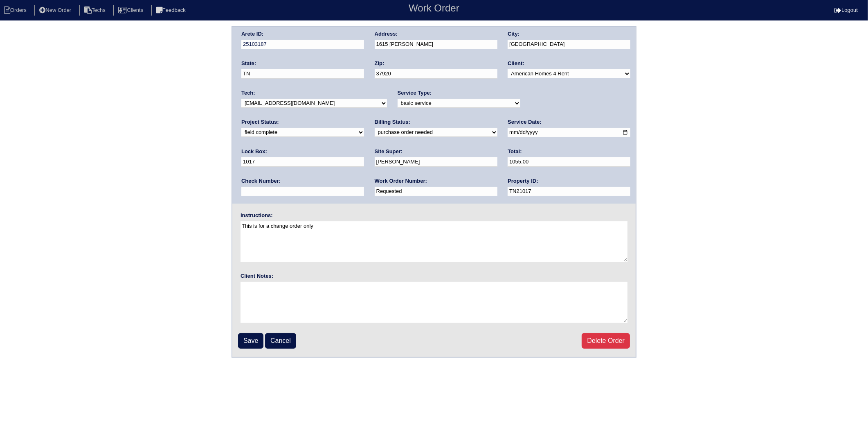 The width and height of the screenshot is (868, 433). Describe the element at coordinates (392, 122) in the screenshot. I see `label: Billing Status:` at that location.